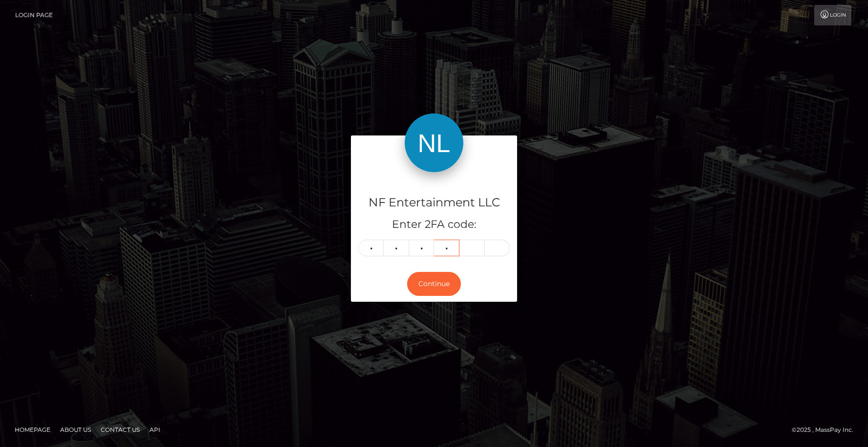  Describe the element at coordinates (826, 430) in the screenshot. I see `div: © 2025 , MassPay Inc.` at that location.